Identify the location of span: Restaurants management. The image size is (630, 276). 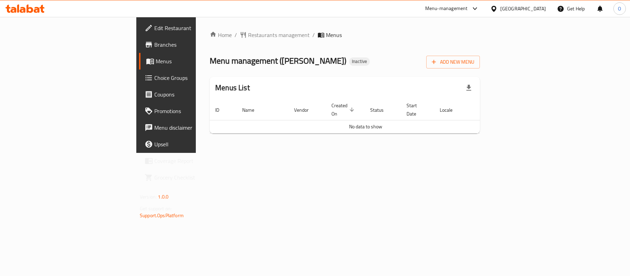
(279, 35).